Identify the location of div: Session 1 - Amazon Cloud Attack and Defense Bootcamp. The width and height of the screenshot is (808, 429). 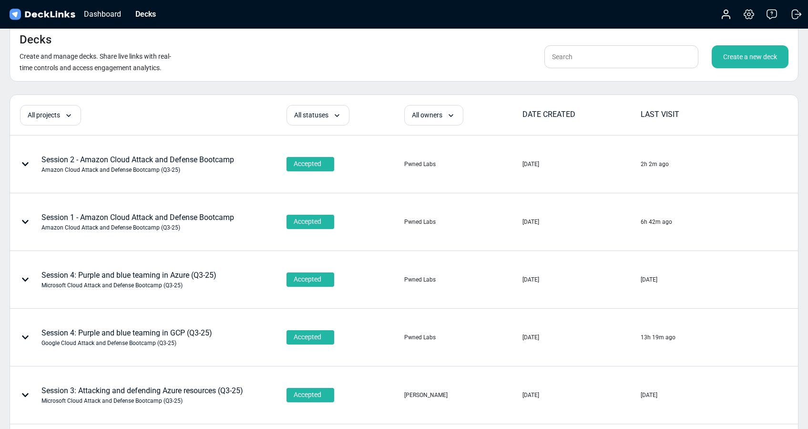
(138, 222).